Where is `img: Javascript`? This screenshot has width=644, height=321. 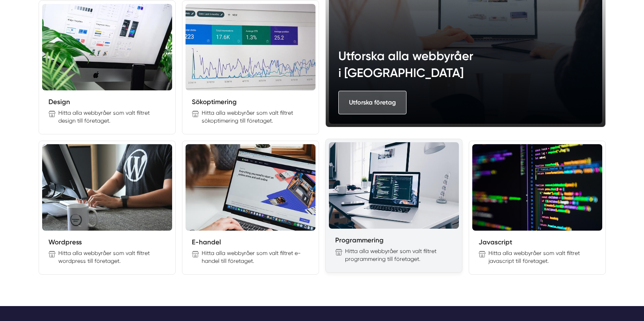 img: Javascript is located at coordinates (537, 187).